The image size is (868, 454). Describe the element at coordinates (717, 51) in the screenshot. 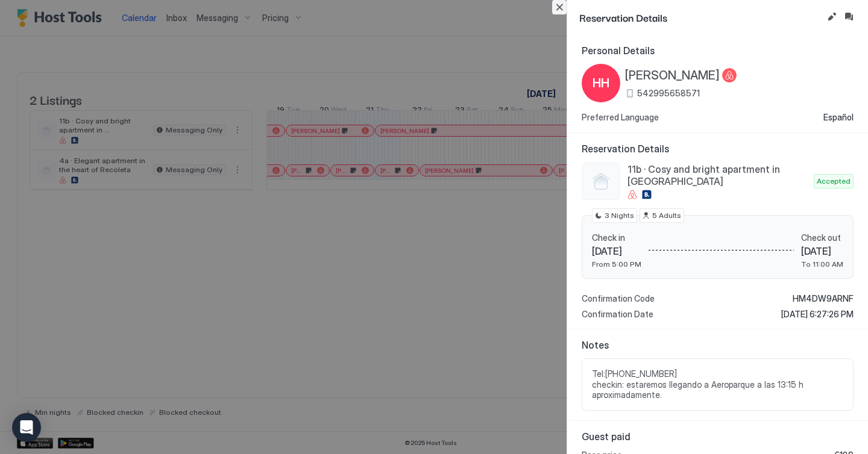

I see `span: Personal Details` at that location.